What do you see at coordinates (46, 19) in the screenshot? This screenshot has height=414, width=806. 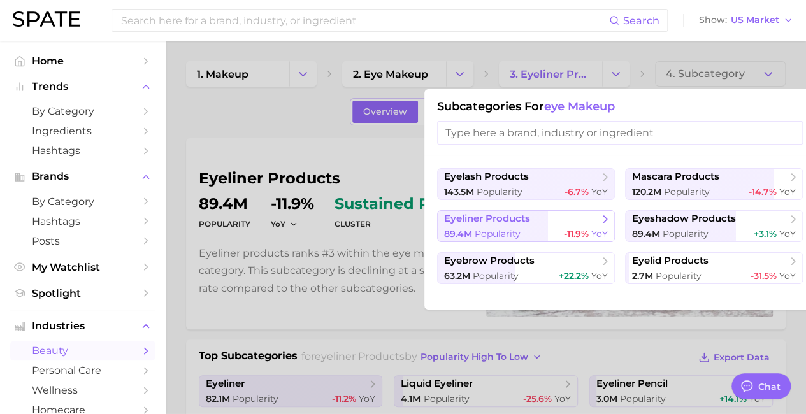 I see `img: SPATE` at bounding box center [46, 19].